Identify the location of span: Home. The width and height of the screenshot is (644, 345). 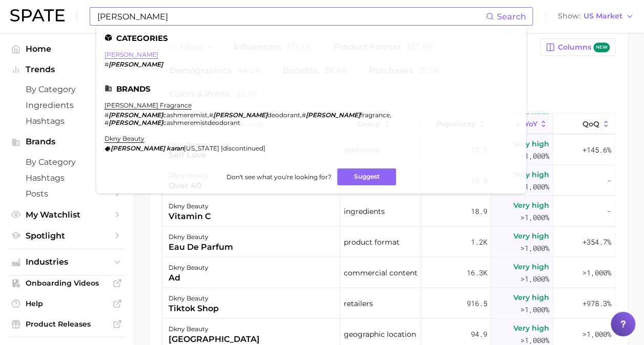
(66, 49).